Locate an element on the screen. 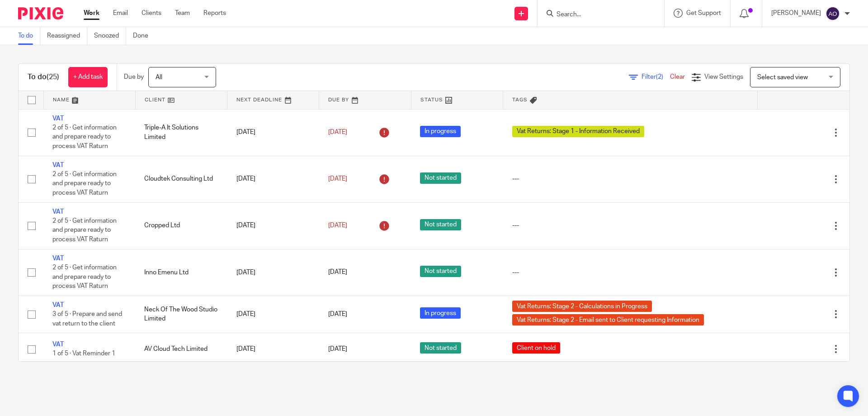 Image resolution: width=868 pixels, height=416 pixels. span: All is located at coordinates (159, 77).